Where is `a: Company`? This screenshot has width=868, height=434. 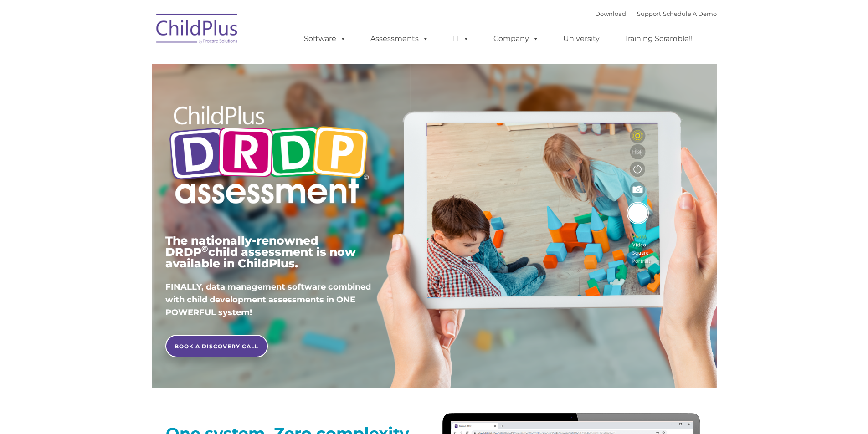
a: Company is located at coordinates (516, 39).